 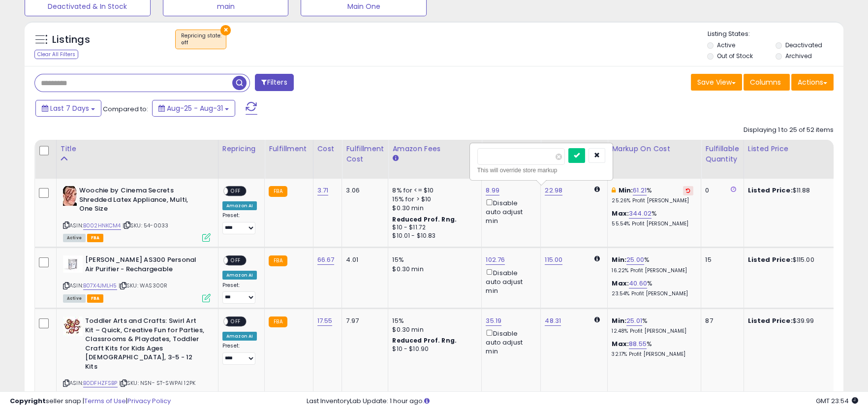 What do you see at coordinates (200, 40) in the screenshot?
I see `span: Repricing state :` at bounding box center [200, 40].